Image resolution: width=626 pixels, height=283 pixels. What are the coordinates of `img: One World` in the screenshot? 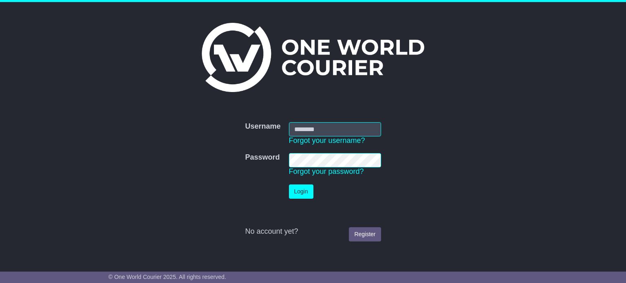 It's located at (313, 57).